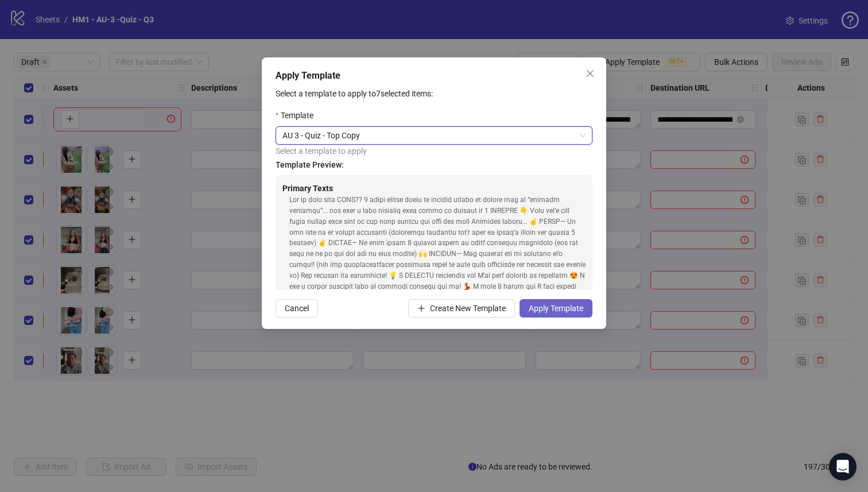 The height and width of the screenshot is (492, 868). What do you see at coordinates (462, 309) in the screenshot?
I see `button: Create New Template` at bounding box center [462, 309].